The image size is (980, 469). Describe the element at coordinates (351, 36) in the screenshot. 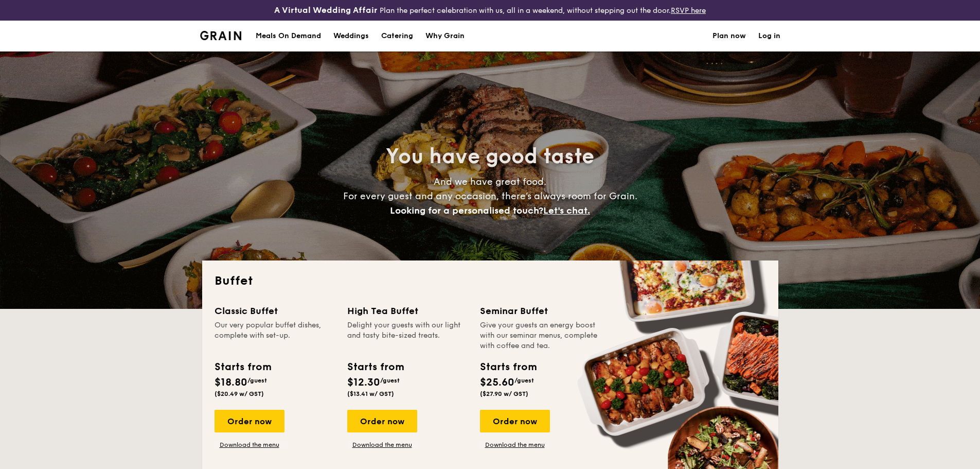

I see `div: Weddings` at that location.